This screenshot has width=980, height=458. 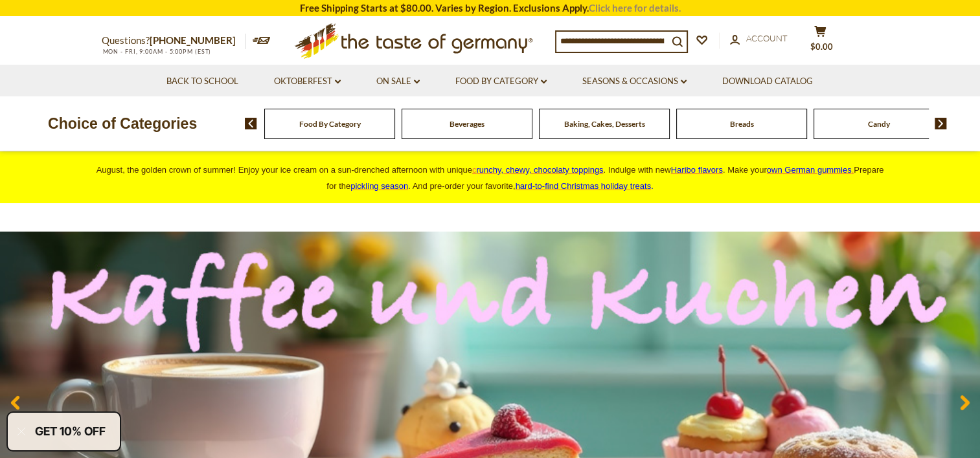 I want to click on span: Haribo flavors, so click(x=697, y=170).